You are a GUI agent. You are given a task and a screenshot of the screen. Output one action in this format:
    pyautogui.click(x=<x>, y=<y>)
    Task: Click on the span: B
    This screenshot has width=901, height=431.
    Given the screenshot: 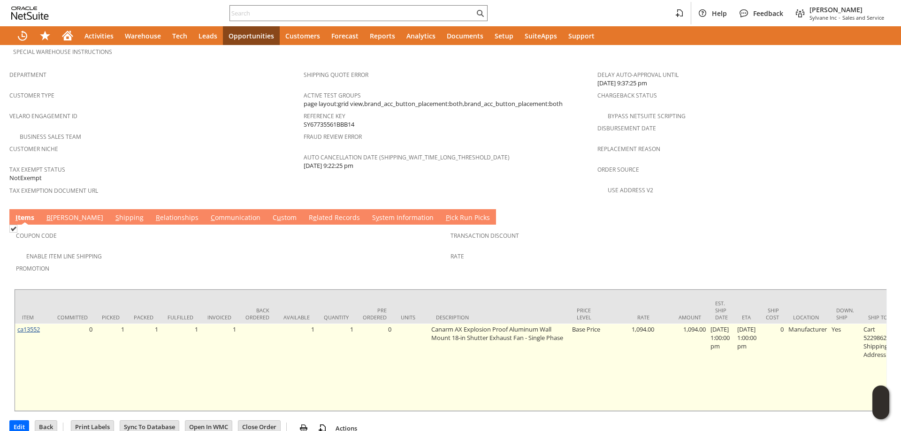 What is the action you would take?
    pyautogui.click(x=48, y=217)
    